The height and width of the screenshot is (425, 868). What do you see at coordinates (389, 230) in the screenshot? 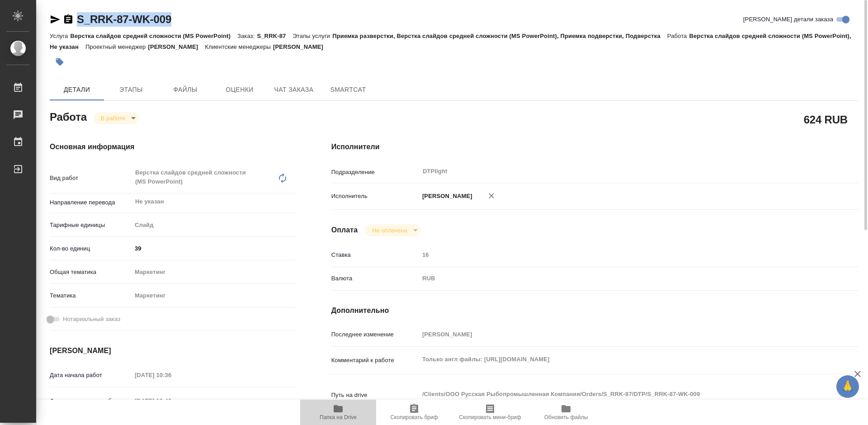
I see `button: Не оплачена` at bounding box center [389, 230].